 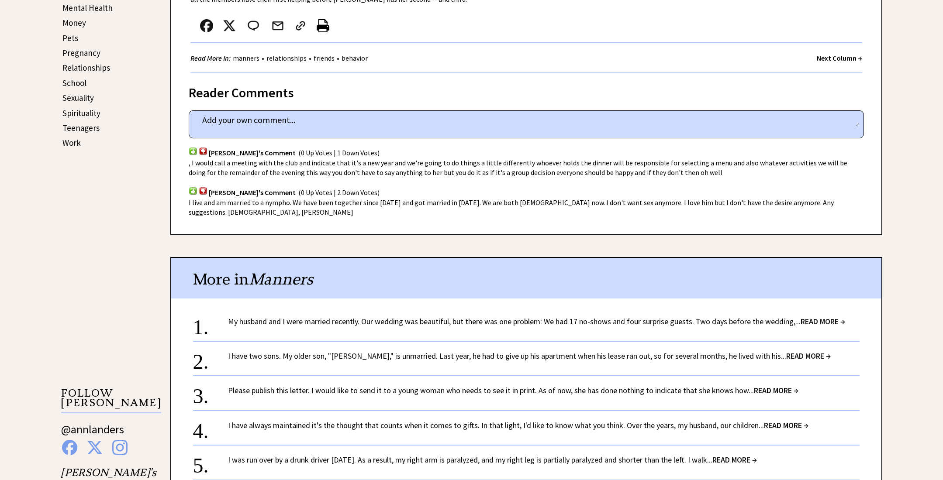 I want to click on a: Next Column →, so click(x=839, y=58).